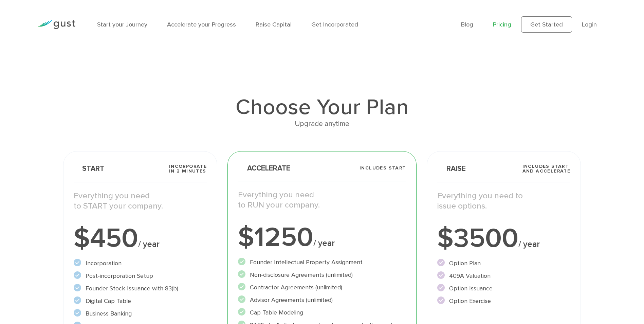 The height and width of the screenshot is (324, 644). What do you see at coordinates (589, 24) in the screenshot?
I see `a: Login` at bounding box center [589, 24].